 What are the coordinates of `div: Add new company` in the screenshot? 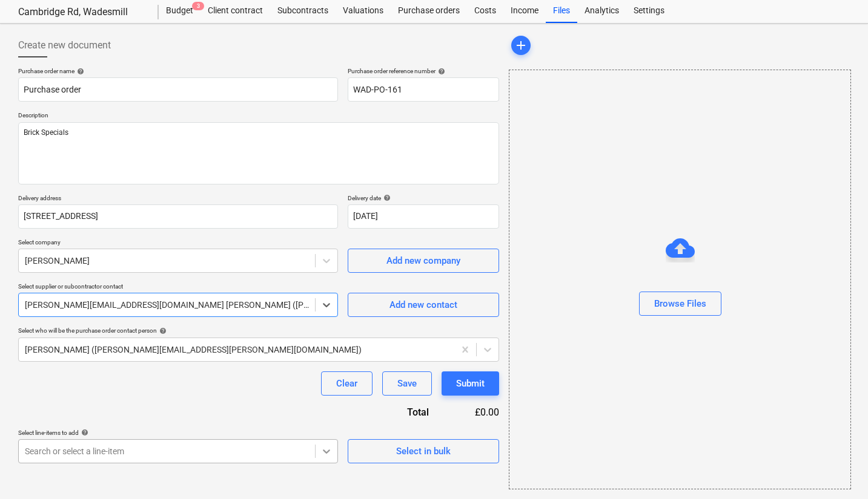 It's located at (423, 261).